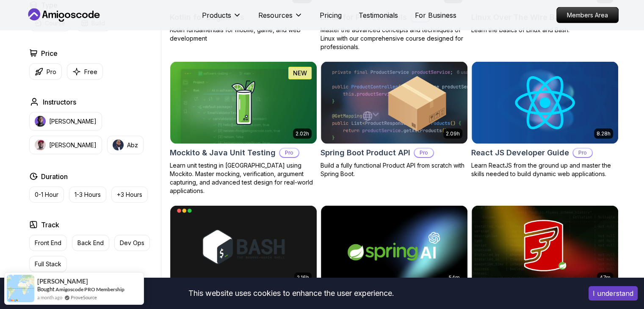 Image resolution: width=644 pixels, height=309 pixels. What do you see at coordinates (394, 246) in the screenshot?
I see `img: Spring AI card` at bounding box center [394, 246].